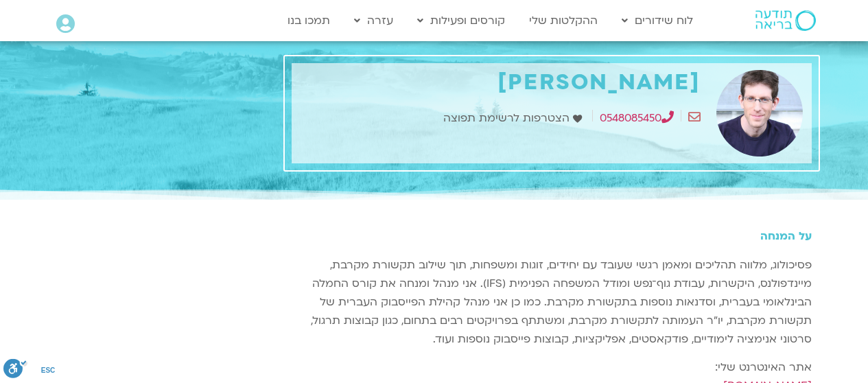 The width and height of the screenshot is (868, 383). I want to click on a: תמכו בנו, so click(309, 20).